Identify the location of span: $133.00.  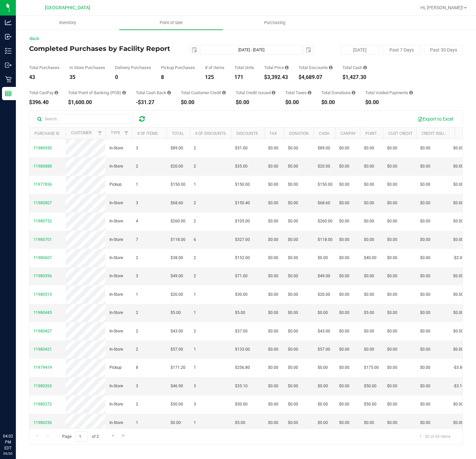
(242, 350).